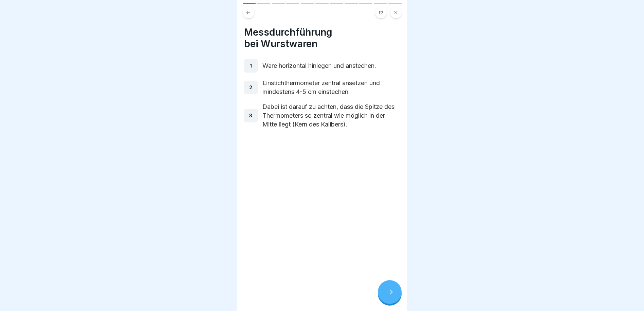 Image resolution: width=644 pixels, height=311 pixels. What do you see at coordinates (250, 88) in the screenshot?
I see `p: 2` at bounding box center [250, 88].